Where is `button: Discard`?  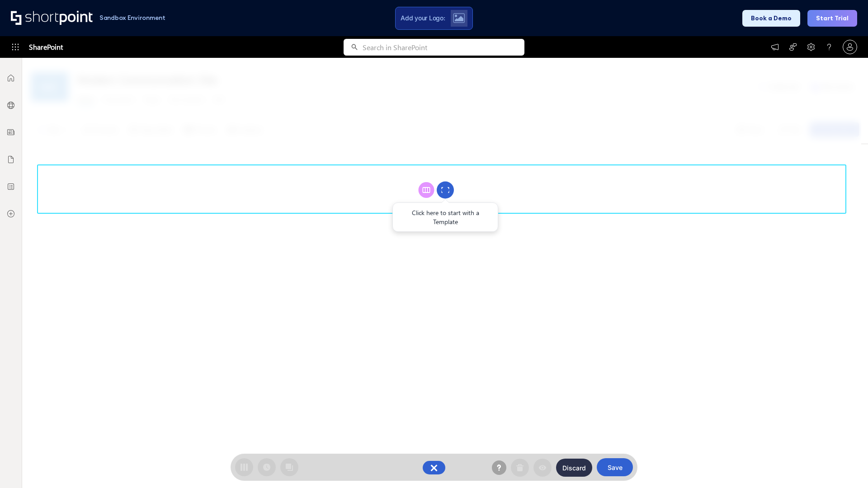 button: Discard is located at coordinates (575, 467).